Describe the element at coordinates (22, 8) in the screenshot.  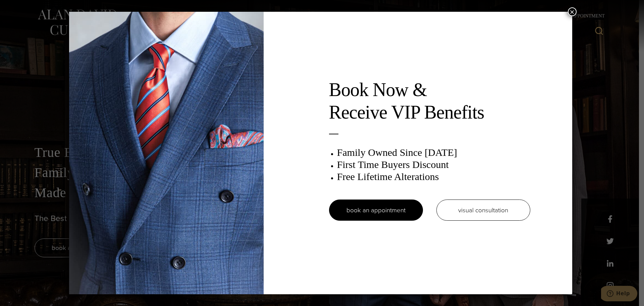
I see `span: Help` at that location.